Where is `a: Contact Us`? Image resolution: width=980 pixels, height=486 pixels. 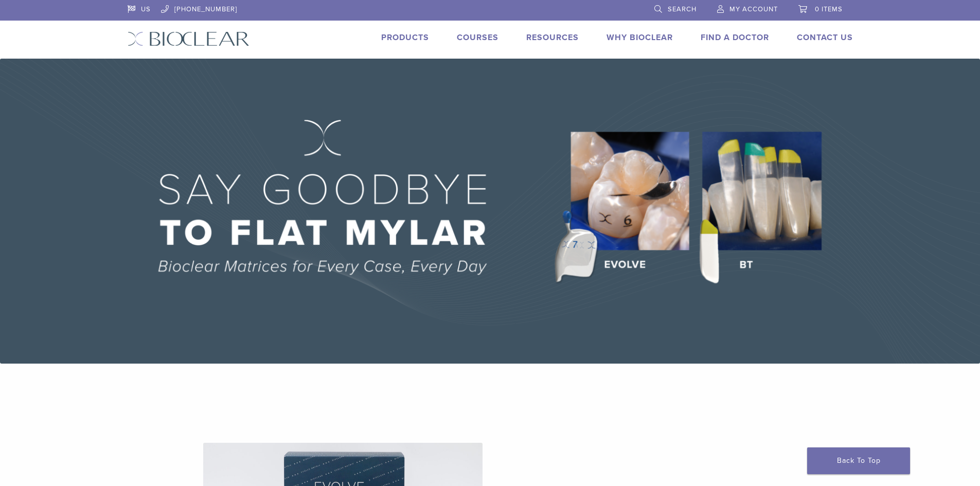 a: Contact Us is located at coordinates (825, 38).